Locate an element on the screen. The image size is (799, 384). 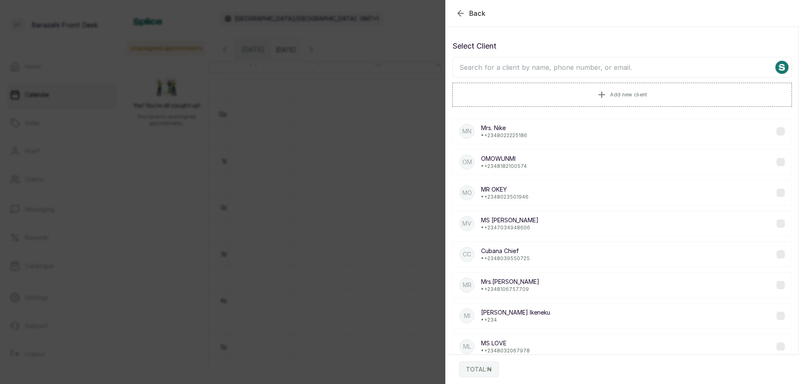
p: Mr is located at coordinates (467, 285).